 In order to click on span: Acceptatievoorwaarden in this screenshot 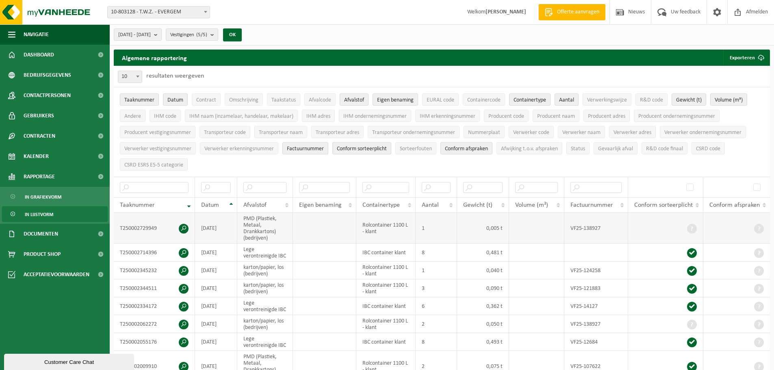, I will do `click(56, 275)`.